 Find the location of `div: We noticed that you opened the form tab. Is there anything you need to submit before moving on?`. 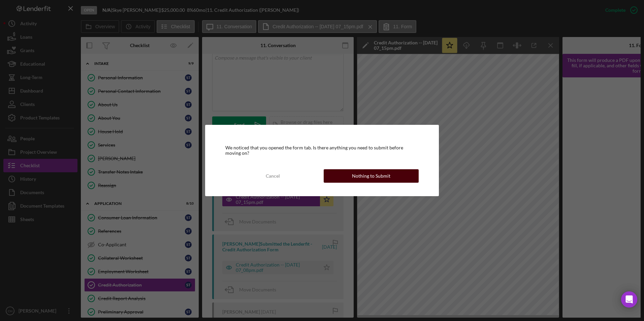

div: We noticed that you opened the form tab. Is there anything you need to submit before moving on? is located at coordinates (322, 151).